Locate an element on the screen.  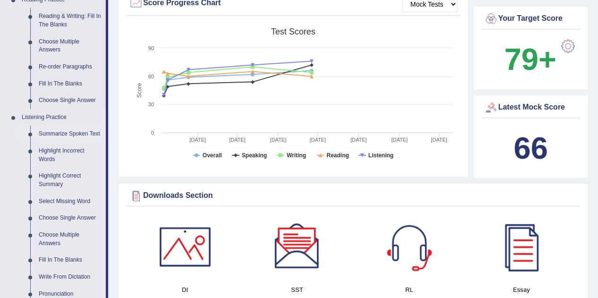
div: Downloads Section is located at coordinates (353, 196).